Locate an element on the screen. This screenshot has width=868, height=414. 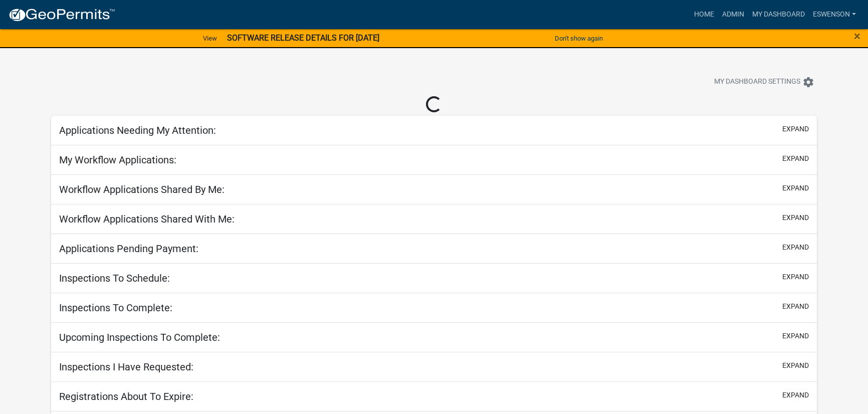
a: View is located at coordinates (210, 38).